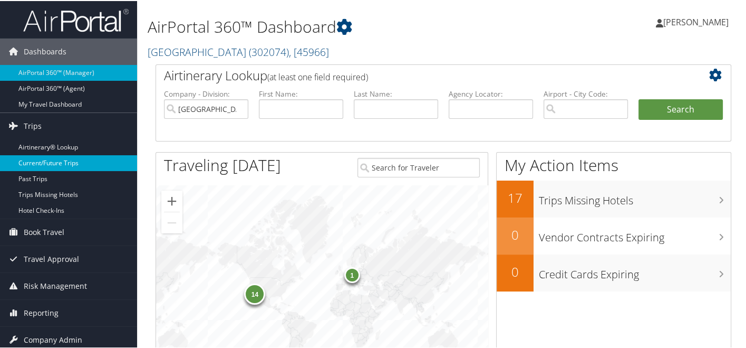  Describe the element at coordinates (33, 125) in the screenshot. I see `span: Trips` at that location.